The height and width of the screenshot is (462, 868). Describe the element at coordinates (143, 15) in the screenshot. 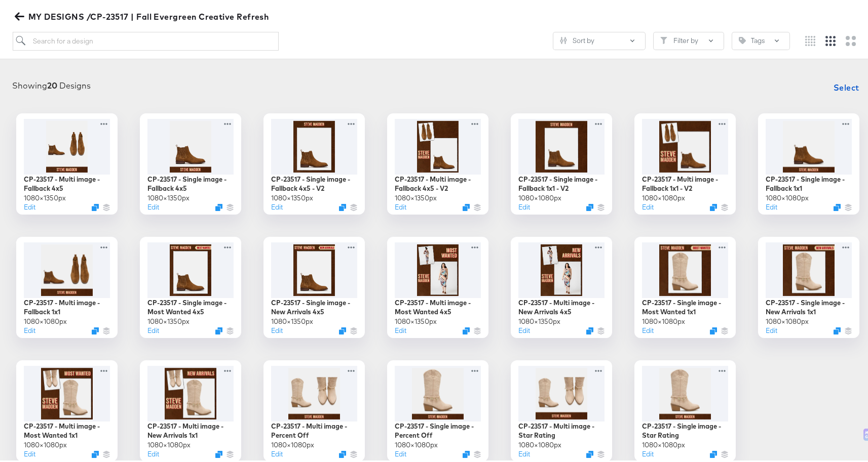

I see `span: MY DESIGNS /CP-23517 | Fall Evergreen Creative Refresh` at that location.